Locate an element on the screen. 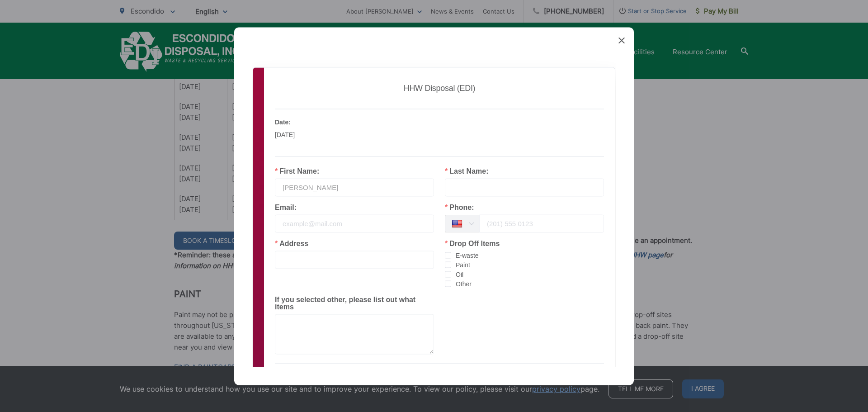 The image size is (868, 412). h2: HHW Disposal (EDI) is located at coordinates (440, 88).